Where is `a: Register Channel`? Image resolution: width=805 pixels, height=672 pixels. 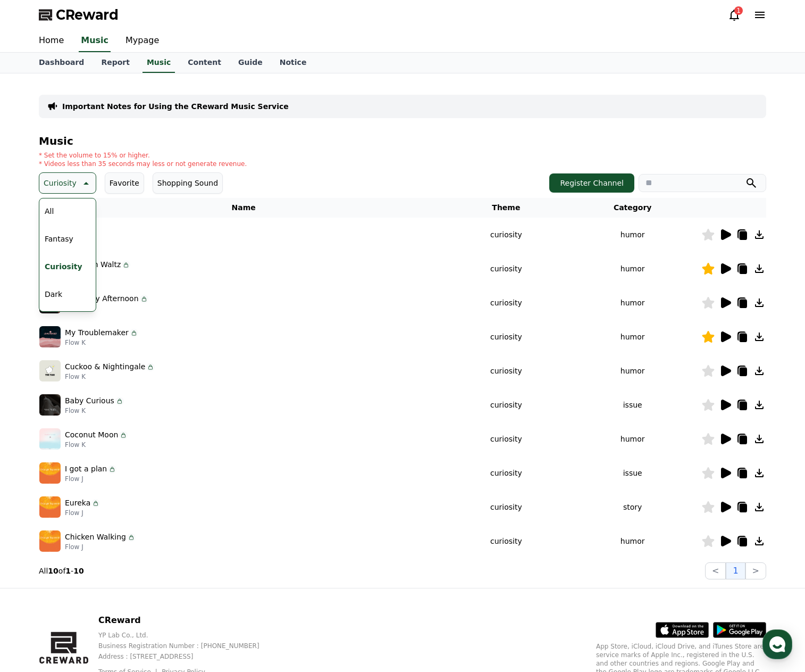 a: Register Channel is located at coordinates (592, 183).